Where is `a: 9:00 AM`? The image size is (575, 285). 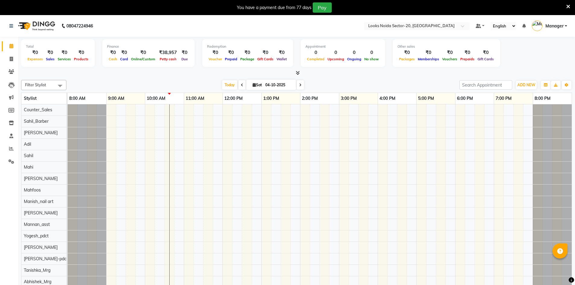
a: 9:00 AM is located at coordinates (116, 98).